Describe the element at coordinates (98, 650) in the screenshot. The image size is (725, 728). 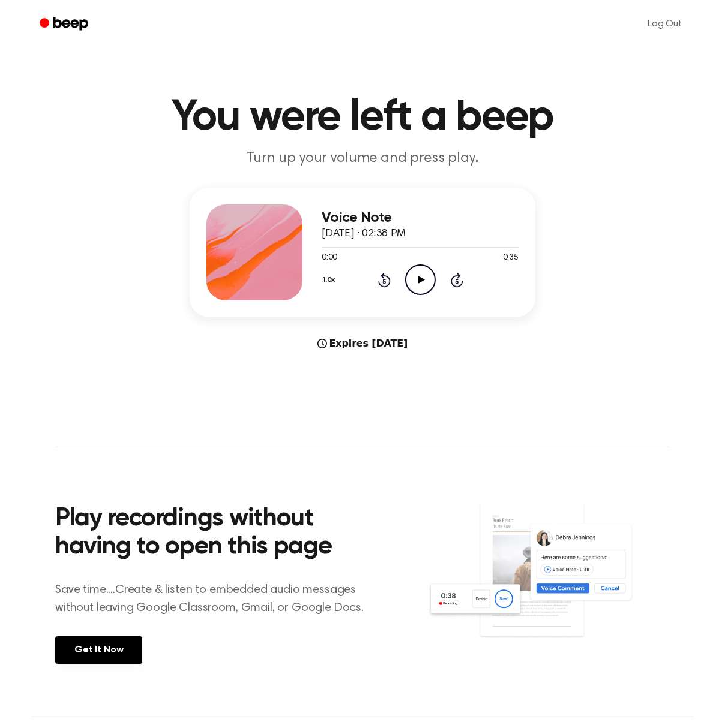
I see `a: Get It Now` at that location.